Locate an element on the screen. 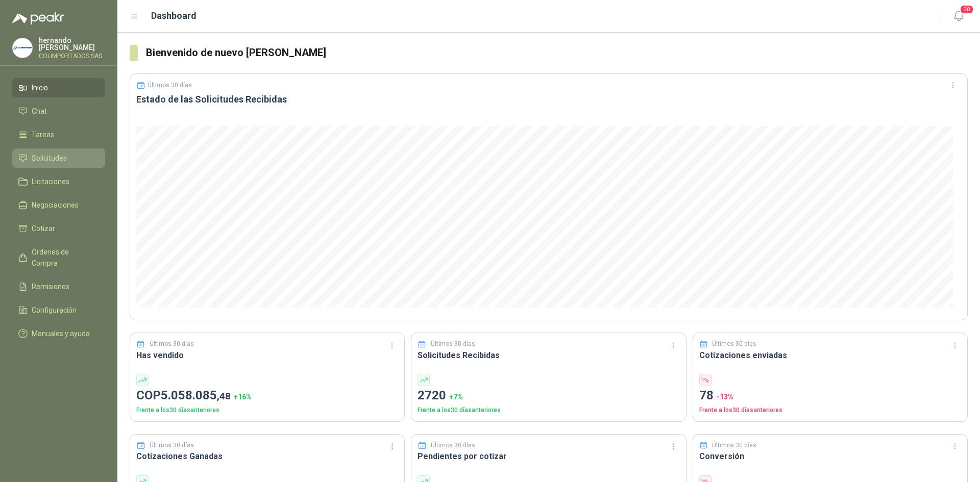 Image resolution: width=980 pixels, height=482 pixels. h3: Conversión is located at coordinates (830, 456).